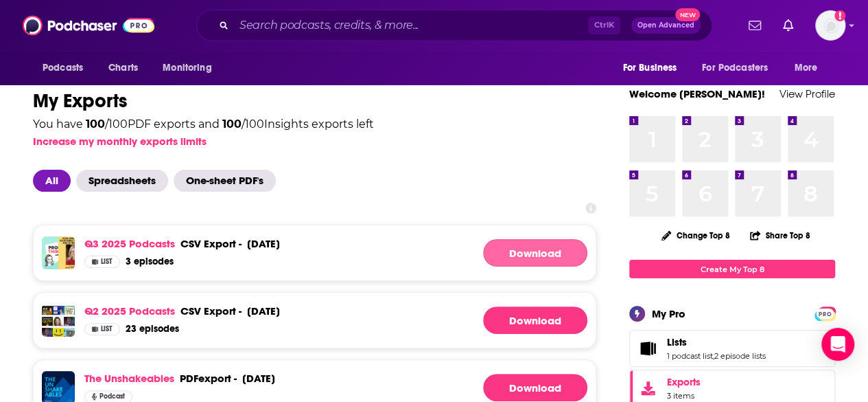  Describe the element at coordinates (55, 180) in the screenshot. I see `button: All` at that location.